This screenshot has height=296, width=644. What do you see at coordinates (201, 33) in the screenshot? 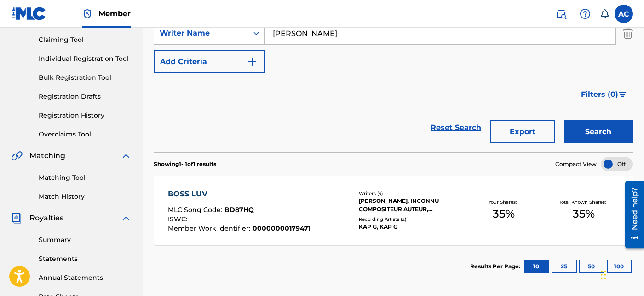
I see `div: Writer Name` at bounding box center [201, 33].